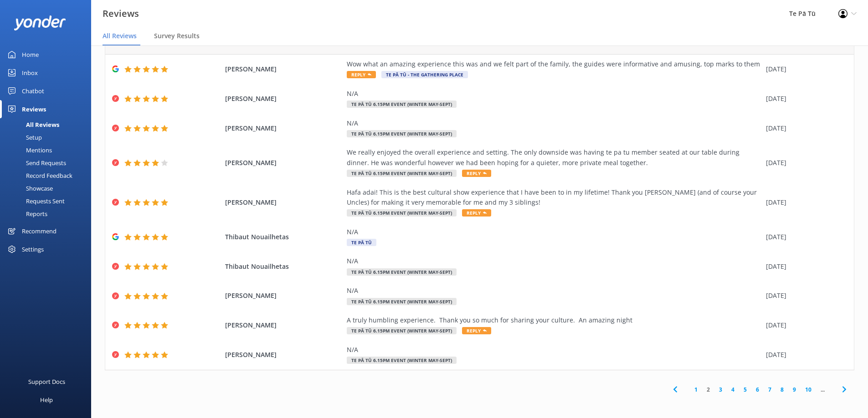  Describe the element at coordinates (708, 390) in the screenshot. I see `a: 2` at that location.